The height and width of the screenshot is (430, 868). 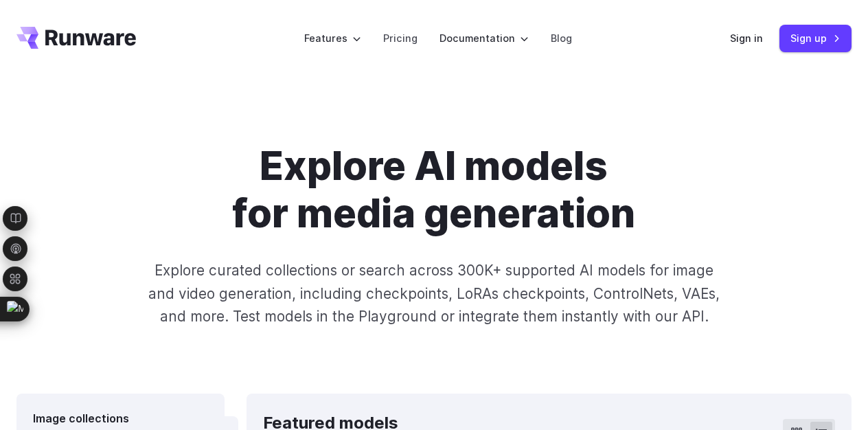 I want to click on h1: Explore AI models for media generation, so click(x=434, y=190).